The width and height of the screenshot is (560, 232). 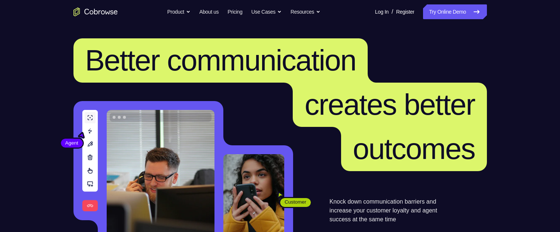 What do you see at coordinates (390, 105) in the screenshot?
I see `span: creates better` at bounding box center [390, 105].